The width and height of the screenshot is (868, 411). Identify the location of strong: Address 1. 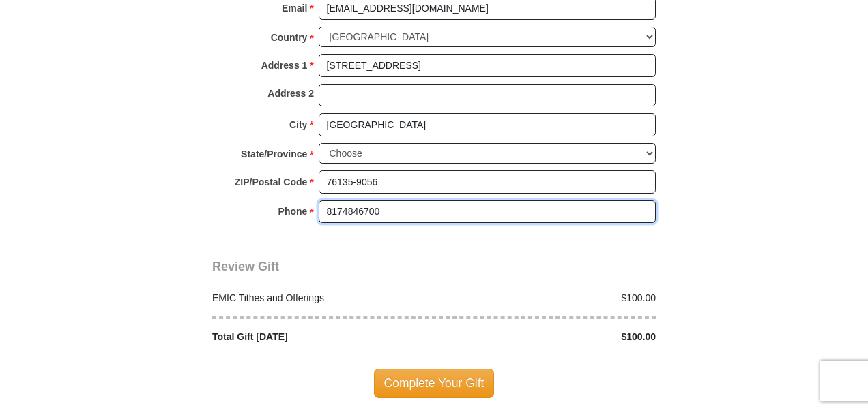
(285, 65).